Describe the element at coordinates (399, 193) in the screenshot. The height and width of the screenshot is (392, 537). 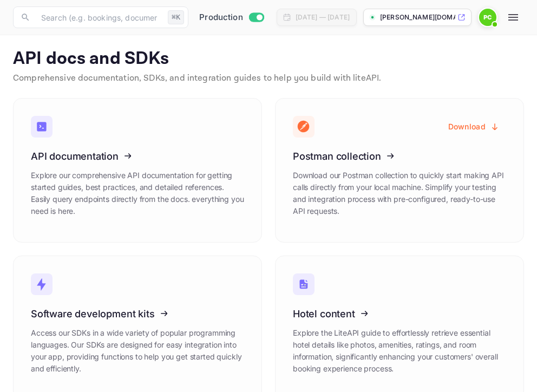
I see `p: Download our Postman collection to quickly start making API calls directly from your local machin...` at that location.